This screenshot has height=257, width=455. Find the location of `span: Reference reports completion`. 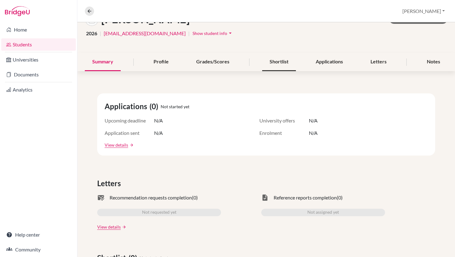

span: Reference reports completion is located at coordinates (306, 198).